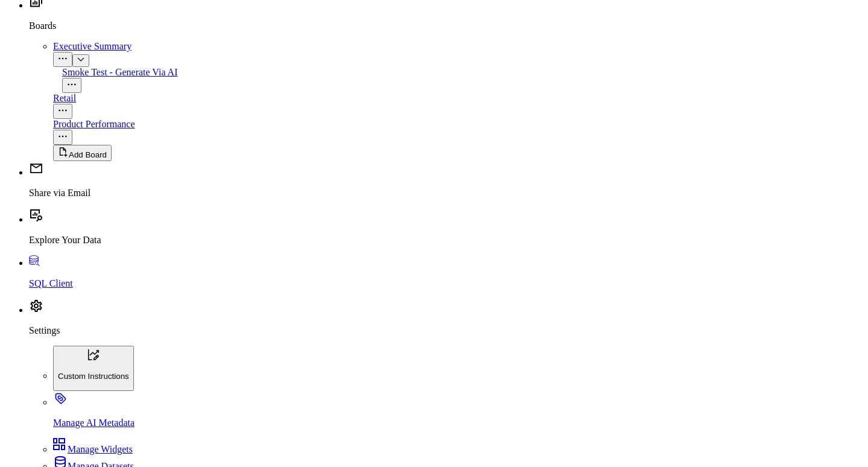  What do you see at coordinates (458, 47) in the screenshot?
I see `div: Executive Summary` at bounding box center [458, 47].